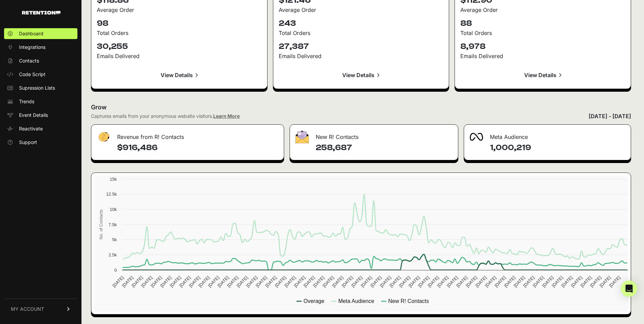 The height and width of the screenshot is (324, 644). Describe the element at coordinates (101, 224) in the screenshot. I see `text: No. of Contacts` at that location.